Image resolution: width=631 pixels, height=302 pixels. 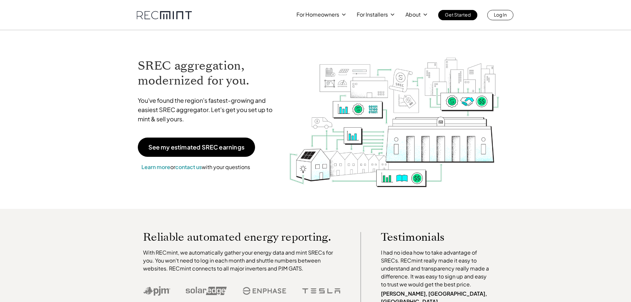 I want to click on p: See my estimated SREC earnings, so click(x=197, y=147).